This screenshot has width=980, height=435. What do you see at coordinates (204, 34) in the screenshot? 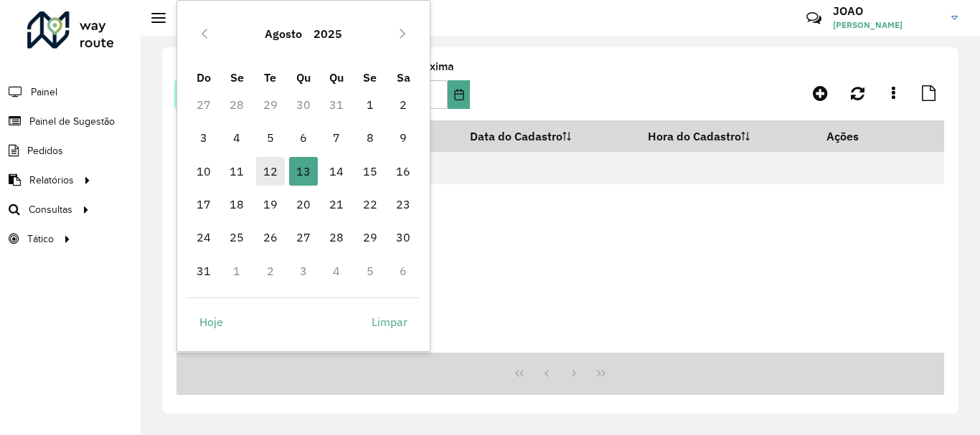
I see `button: Previous Month` at bounding box center [204, 34].